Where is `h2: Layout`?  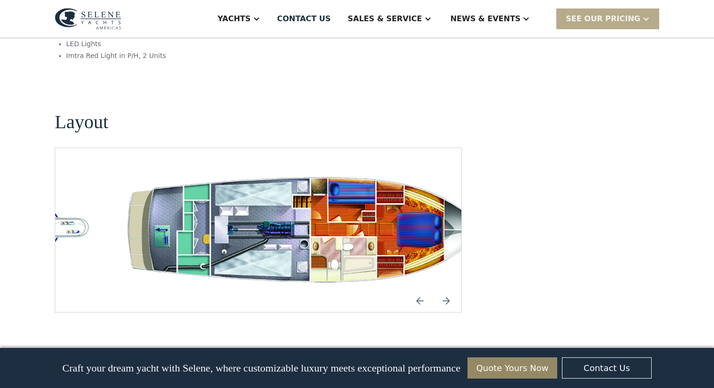 h2: Layout is located at coordinates (81, 122).